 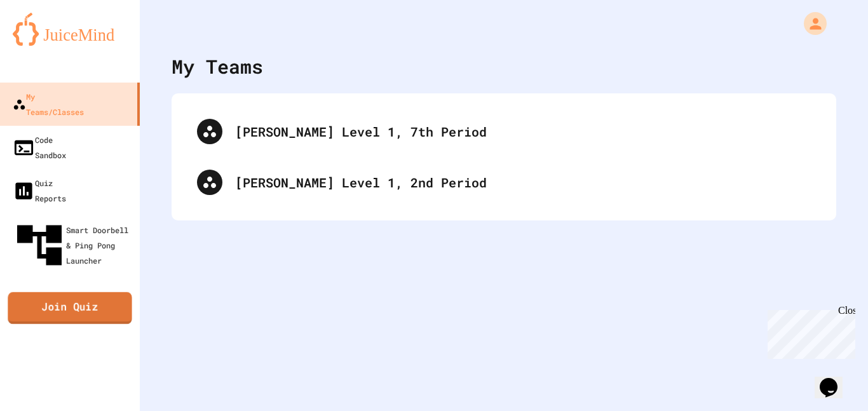 I want to click on div: My Account, so click(x=810, y=23).